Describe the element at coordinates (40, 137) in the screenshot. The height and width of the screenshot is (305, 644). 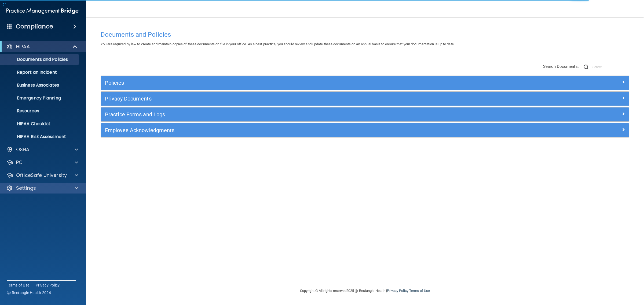
I see `p: HIPAA Risk Assessment` at that location.